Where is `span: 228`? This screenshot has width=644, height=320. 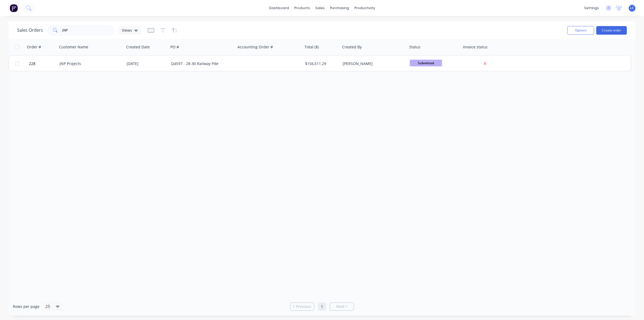
span: 228 is located at coordinates (32, 63).